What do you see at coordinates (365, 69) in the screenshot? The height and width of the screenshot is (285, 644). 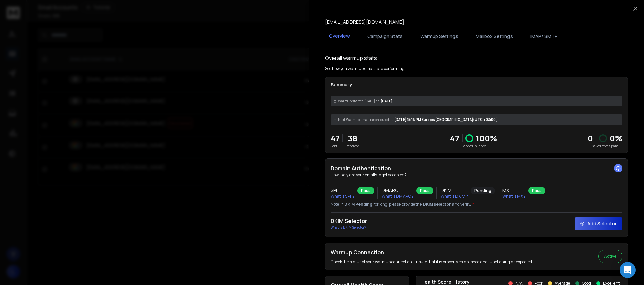 I see `p: See how you warmup emails are performing` at bounding box center [365, 69].